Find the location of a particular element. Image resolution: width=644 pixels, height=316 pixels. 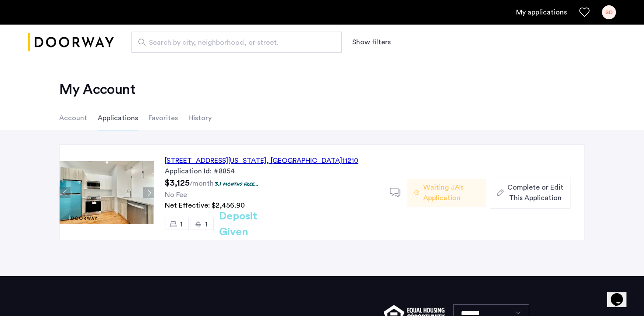

button: Next apartment is located at coordinates (149, 192).